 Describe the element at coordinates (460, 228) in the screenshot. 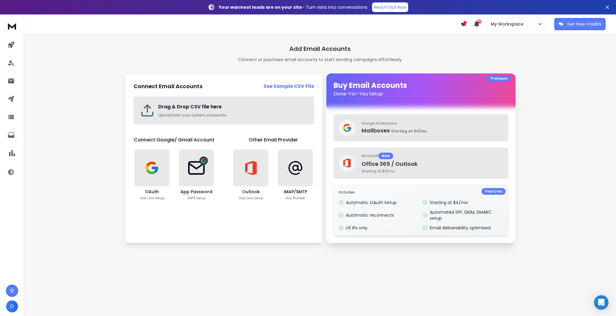

I see `p: Email deliverability optimised` at that location.